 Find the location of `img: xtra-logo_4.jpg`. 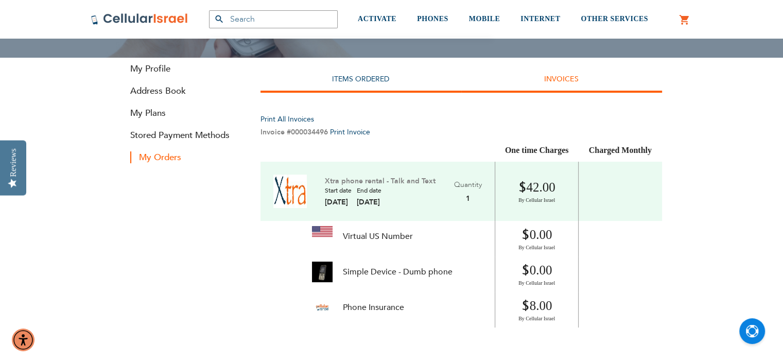

img: xtra-logo_4.jpg is located at coordinates (290, 191).